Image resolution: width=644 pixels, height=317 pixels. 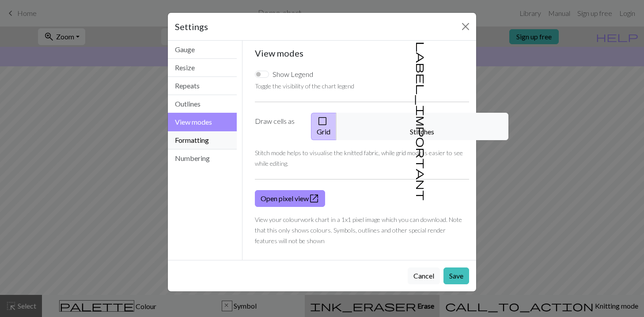 What do you see at coordinates (323, 121) in the screenshot?
I see `span: check_box_outline_blank` at bounding box center [323, 121].